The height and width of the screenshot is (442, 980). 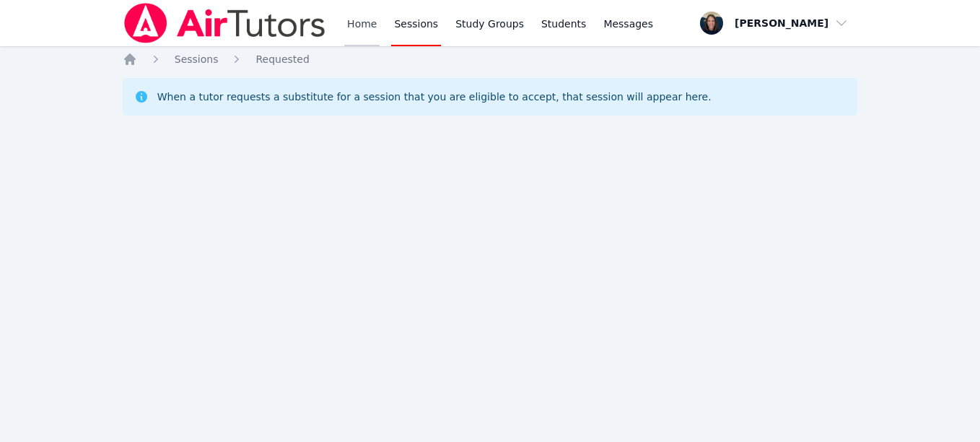 What do you see at coordinates (196, 59) in the screenshot?
I see `a: Sessions` at bounding box center [196, 59].